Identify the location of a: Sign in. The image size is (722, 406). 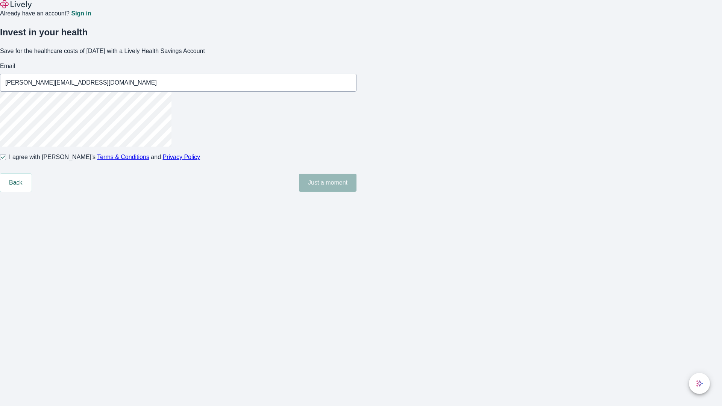
(81, 14).